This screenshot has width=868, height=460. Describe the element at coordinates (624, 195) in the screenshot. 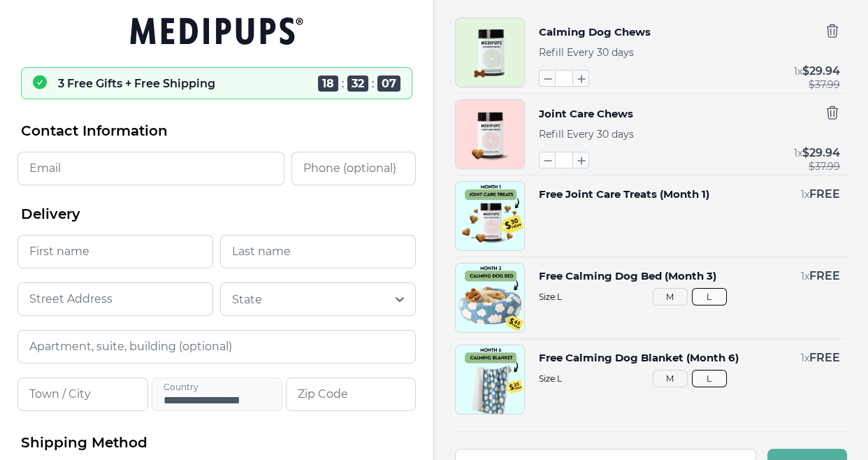

I see `button: Free Joint Care Treats (Month 1)` at that location.